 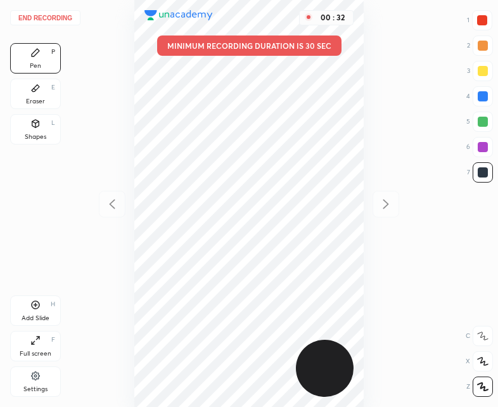 I want to click on img: logo.38c385cc.svg, so click(x=179, y=15).